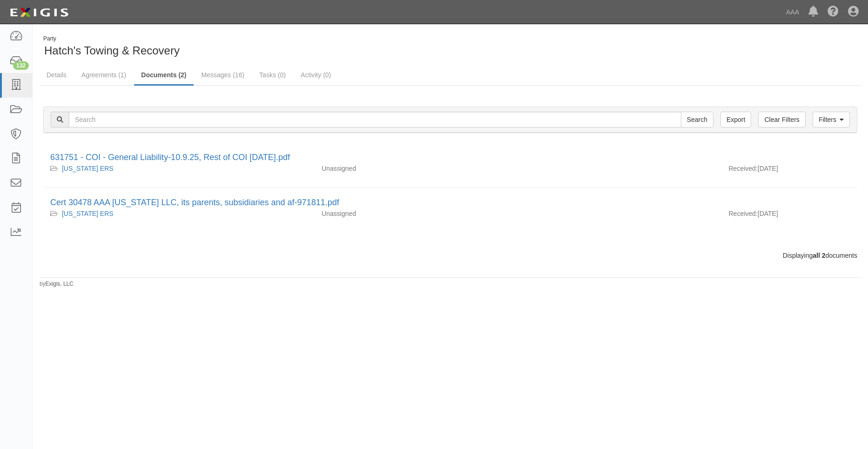 The image size is (868, 449). I want to click on span: Hatch's Towing & Recovery, so click(111, 51).